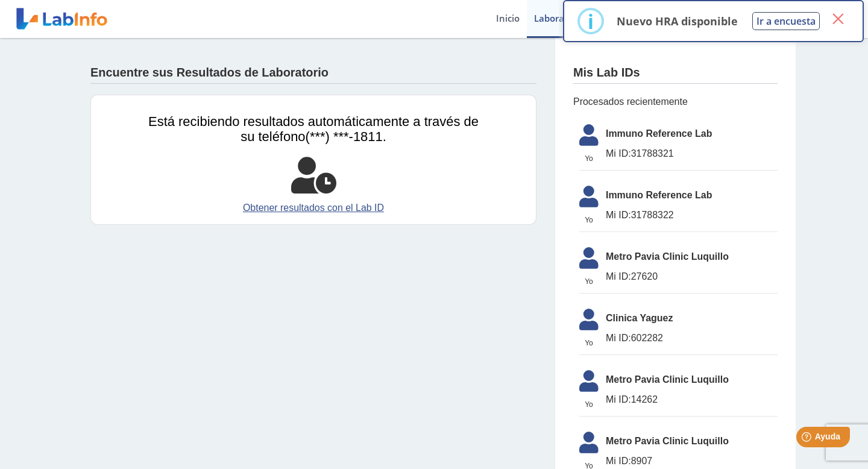 The width and height of the screenshot is (868, 469). I want to click on span: 14262, so click(691, 399).